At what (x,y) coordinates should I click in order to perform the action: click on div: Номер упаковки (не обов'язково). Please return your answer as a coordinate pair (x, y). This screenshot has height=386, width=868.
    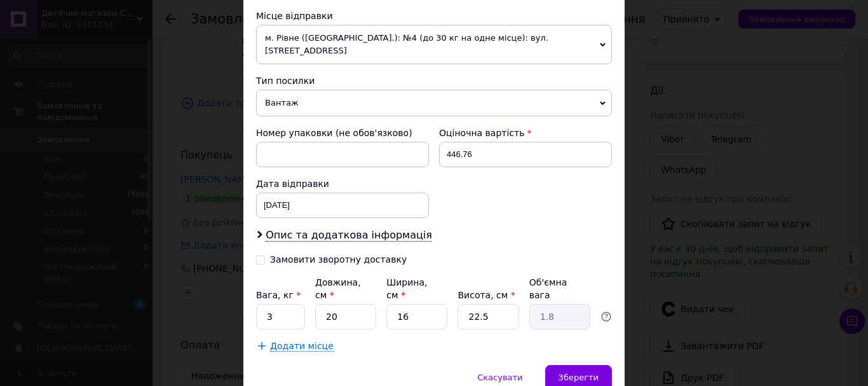
    Looking at the image, I should click on (342, 133).